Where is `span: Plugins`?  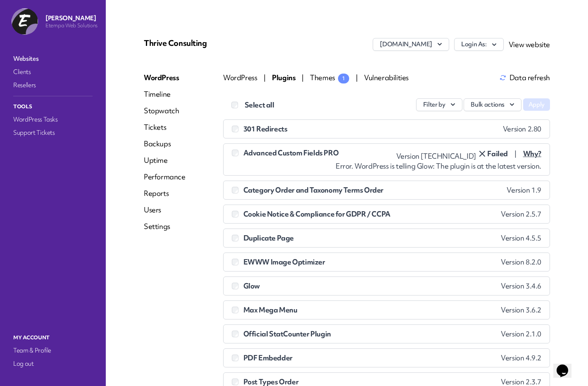
span: Plugins is located at coordinates (284, 77).